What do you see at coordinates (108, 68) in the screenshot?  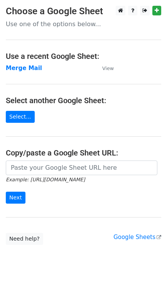 I see `small: View` at bounding box center [108, 68].